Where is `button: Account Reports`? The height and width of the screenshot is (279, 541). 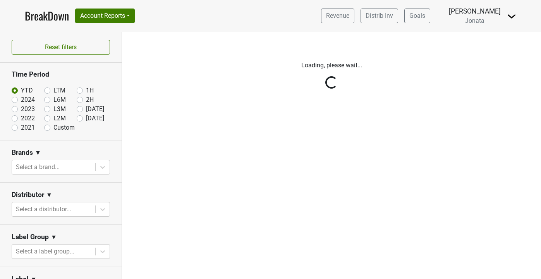
button: Account Reports is located at coordinates (105, 16).